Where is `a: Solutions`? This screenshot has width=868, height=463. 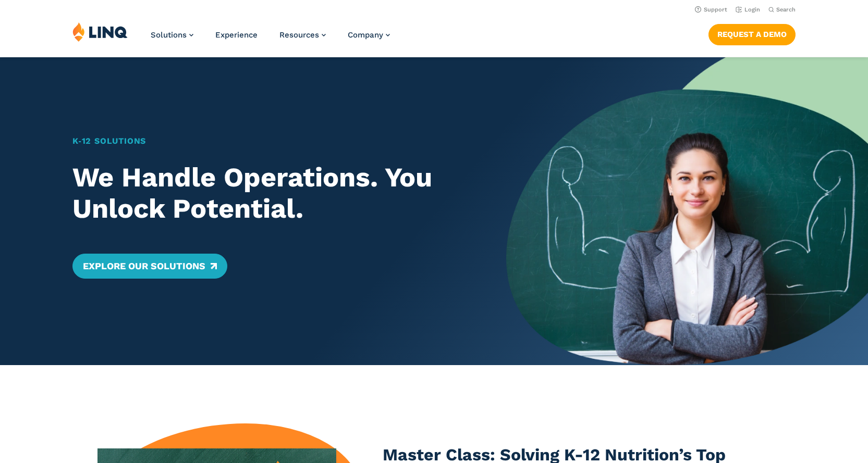 a: Solutions is located at coordinates (172, 35).